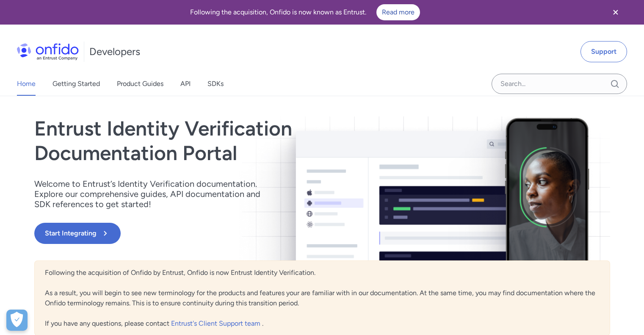 This screenshot has height=335, width=644. I want to click on a: Product Guides, so click(140, 84).